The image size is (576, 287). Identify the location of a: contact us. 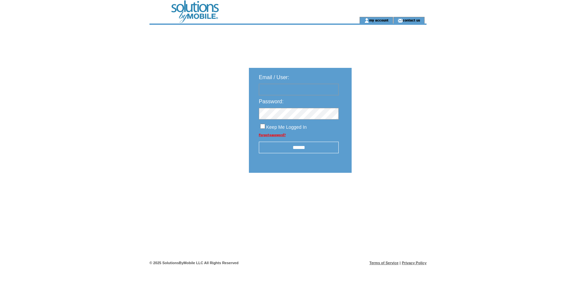
(411, 20).